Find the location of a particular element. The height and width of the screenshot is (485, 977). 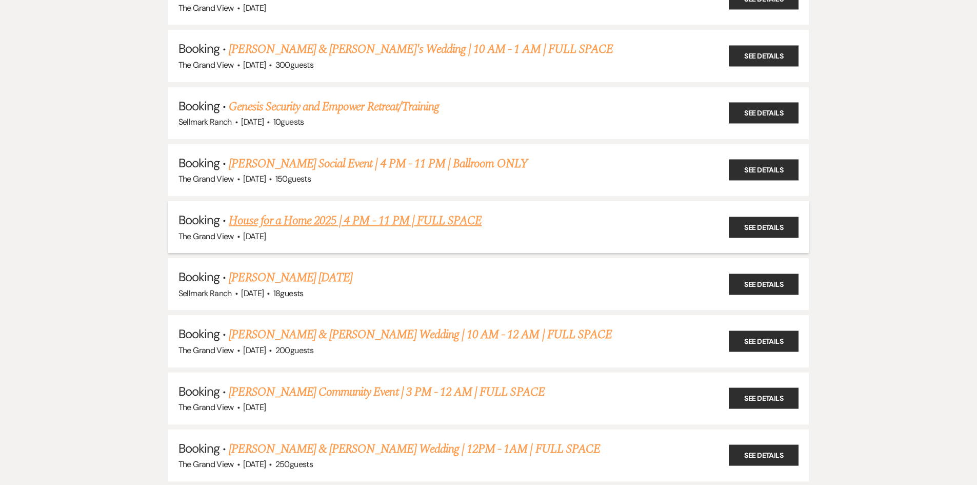

span: 200 guests is located at coordinates (295, 350).